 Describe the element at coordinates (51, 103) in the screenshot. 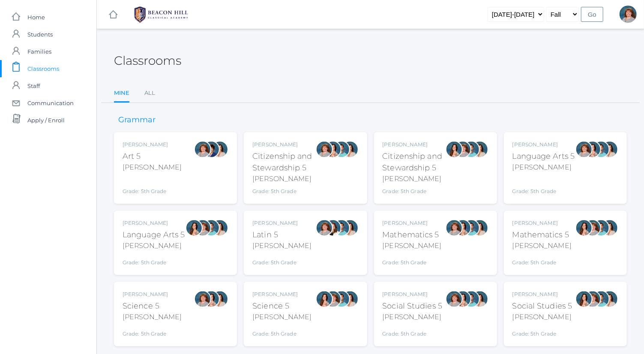

I see `span: Communication` at that location.